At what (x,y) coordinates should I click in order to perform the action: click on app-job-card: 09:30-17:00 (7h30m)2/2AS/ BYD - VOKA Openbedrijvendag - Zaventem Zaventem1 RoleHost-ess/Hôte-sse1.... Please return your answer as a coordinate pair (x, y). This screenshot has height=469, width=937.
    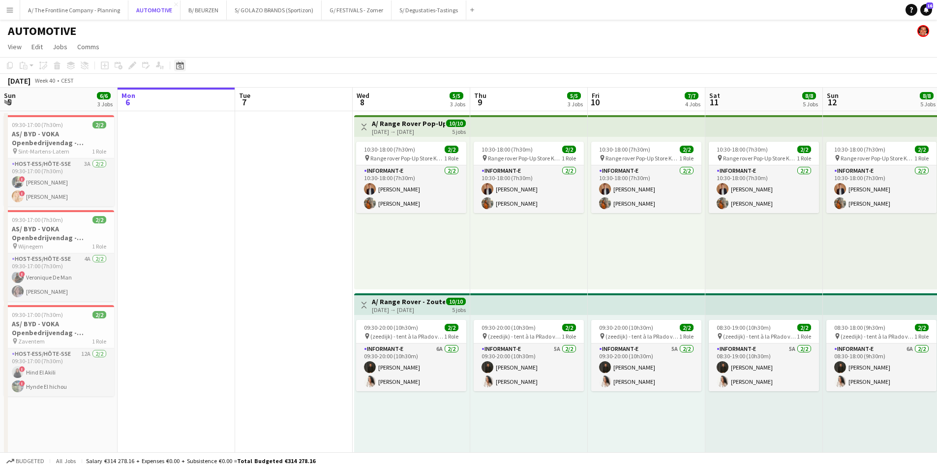
    Looking at the image, I should click on (59, 350).